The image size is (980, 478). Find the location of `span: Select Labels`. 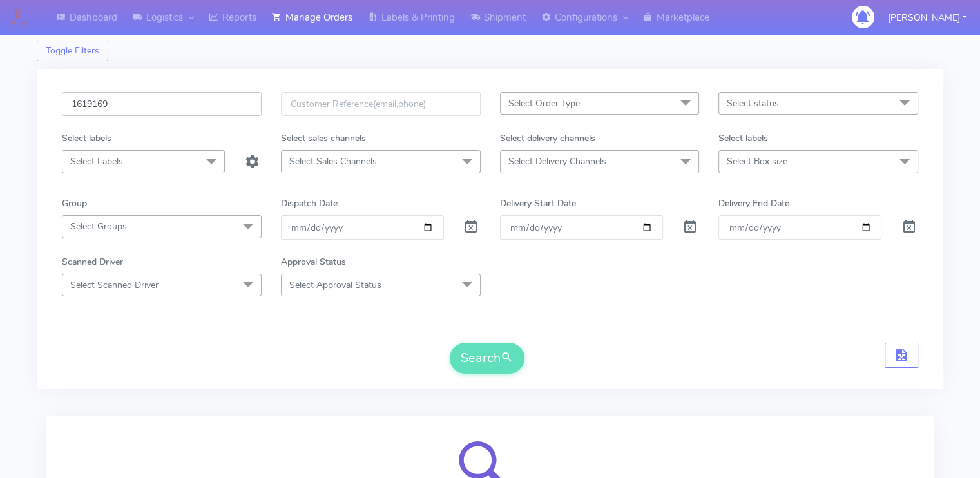

span: Select Labels is located at coordinates (96, 161).